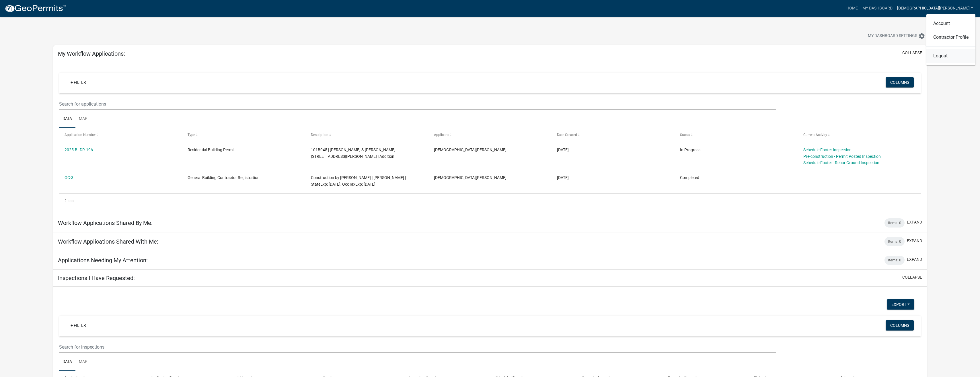 This screenshot has height=377, width=980. Describe the element at coordinates (921, 36) in the screenshot. I see `i: settings` at that location.